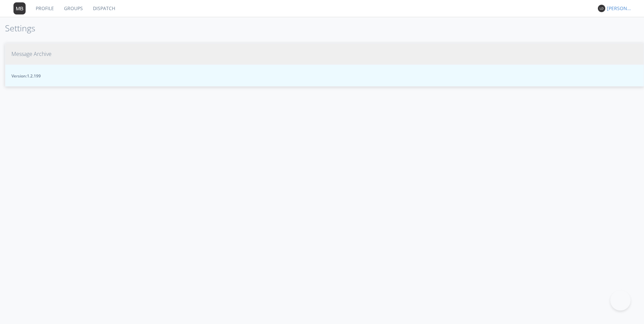 The width and height of the screenshot is (644, 324). Describe the element at coordinates (31, 54) in the screenshot. I see `span: Message Archive` at that location.